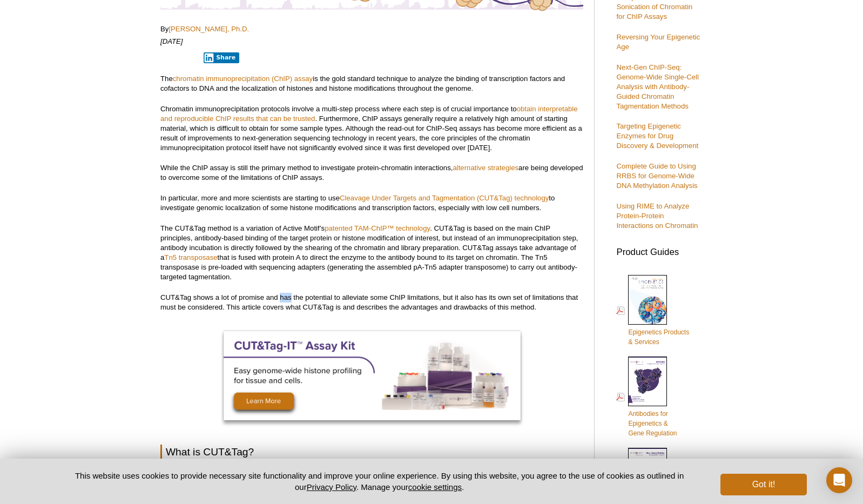  I want to click on img: Abs_epi_2015_cover_web_70x200, so click(648, 381).